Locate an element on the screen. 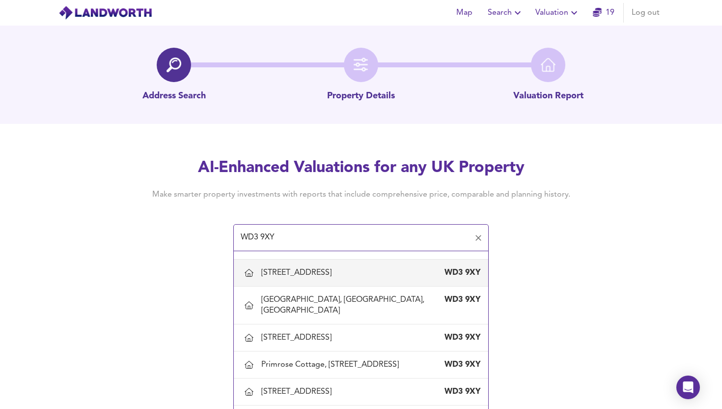 The image size is (722, 409). p: Valuation Report is located at coordinates (548, 96).